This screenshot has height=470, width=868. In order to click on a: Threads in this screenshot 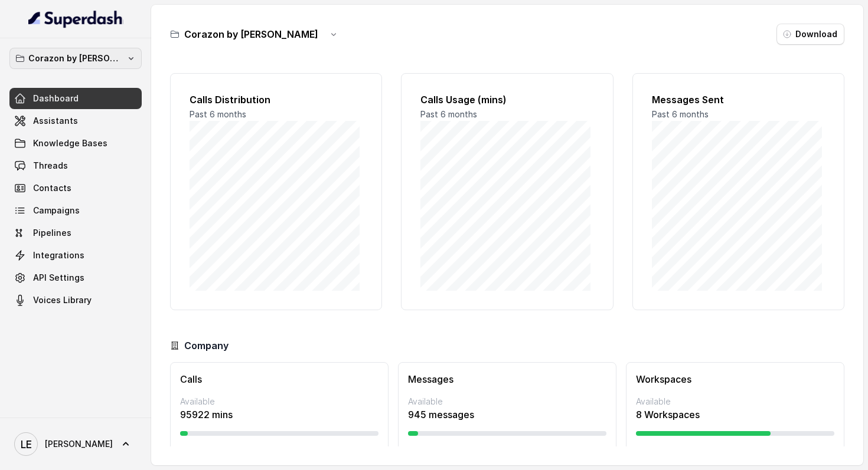, I will do `click(76, 166)`.